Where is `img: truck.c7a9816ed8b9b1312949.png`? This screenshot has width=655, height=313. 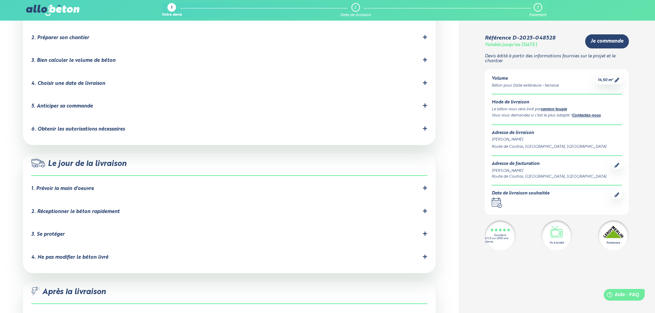
img: truck.c7a9816ed8b9b1312949.png is located at coordinates (38, 163).